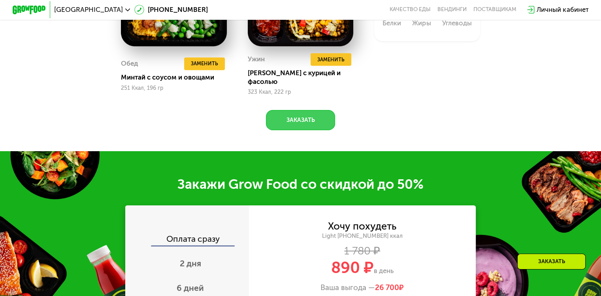 The height and width of the screenshot is (296, 601). What do you see at coordinates (177, 77) in the screenshot?
I see `div: Минтай с соусом и овощами` at bounding box center [177, 77].